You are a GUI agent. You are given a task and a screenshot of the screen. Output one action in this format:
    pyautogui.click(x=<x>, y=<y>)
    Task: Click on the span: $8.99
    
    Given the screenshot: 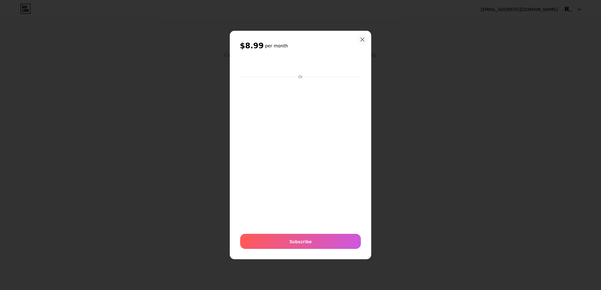 What is the action you would take?
    pyautogui.click(x=252, y=46)
    